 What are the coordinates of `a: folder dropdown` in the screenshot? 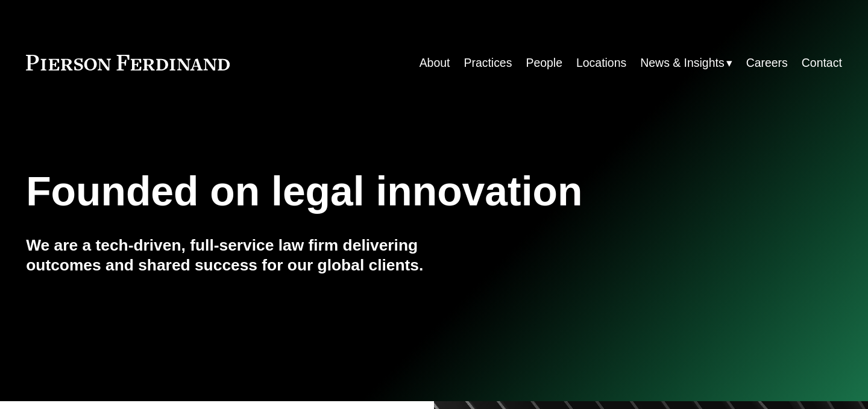 It's located at (686, 62).